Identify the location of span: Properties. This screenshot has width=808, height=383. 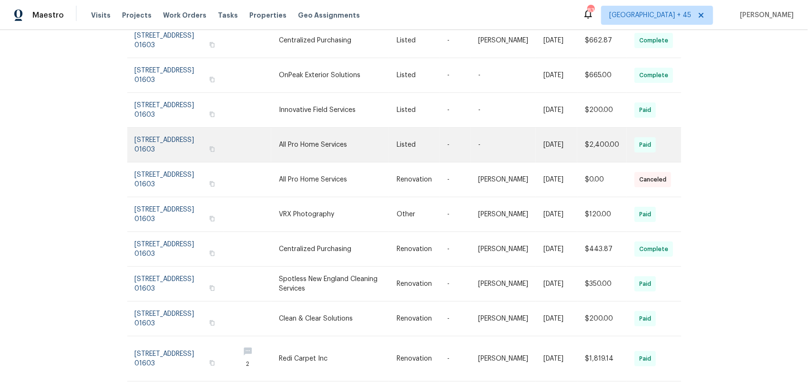
(268, 15).